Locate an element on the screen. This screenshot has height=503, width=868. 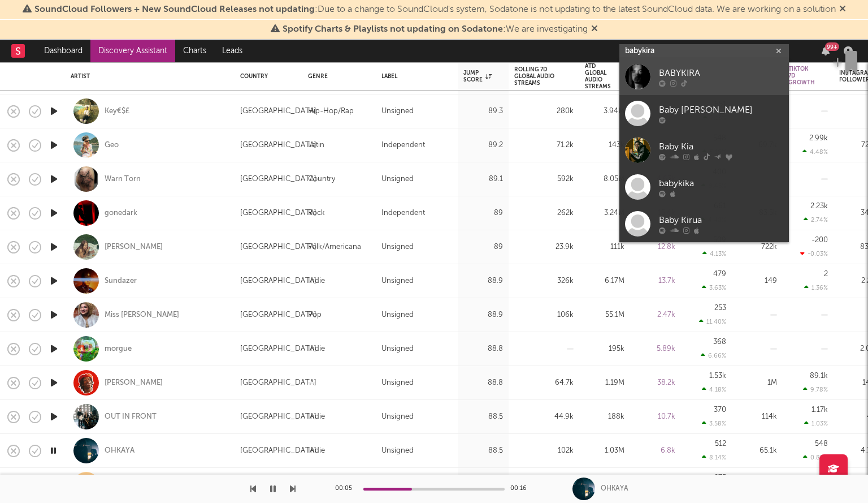
div: 88.5 is located at coordinates (483, 417).